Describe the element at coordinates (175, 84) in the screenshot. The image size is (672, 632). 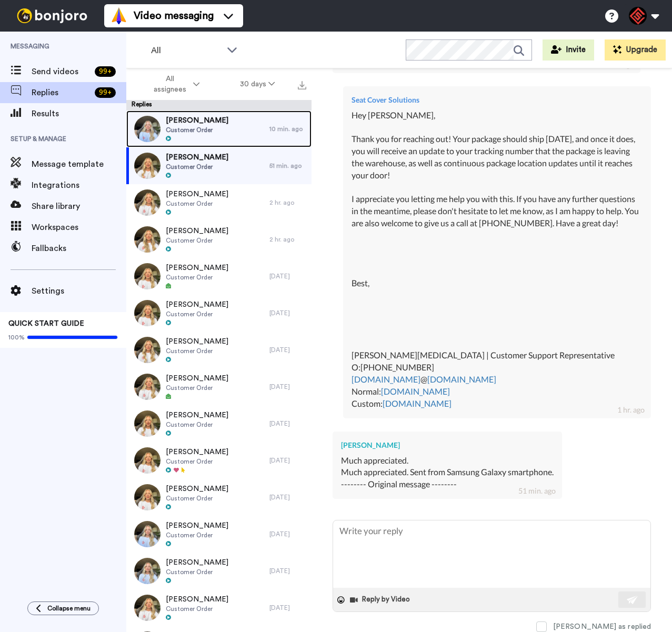
I see `button: All assignees` at that location.